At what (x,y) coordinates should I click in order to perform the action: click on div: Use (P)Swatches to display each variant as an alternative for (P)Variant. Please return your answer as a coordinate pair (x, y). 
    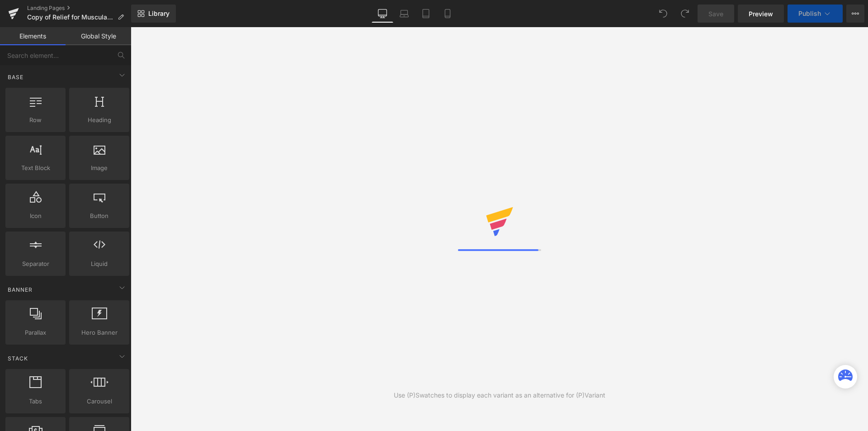
    Looking at the image, I should click on (500, 395).